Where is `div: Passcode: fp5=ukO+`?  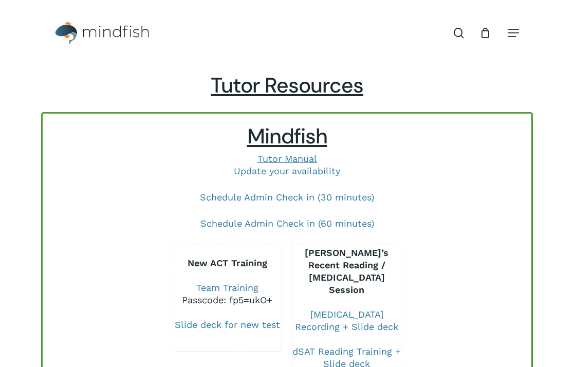
div: Passcode: fp5=ukO+ is located at coordinates (228, 300).